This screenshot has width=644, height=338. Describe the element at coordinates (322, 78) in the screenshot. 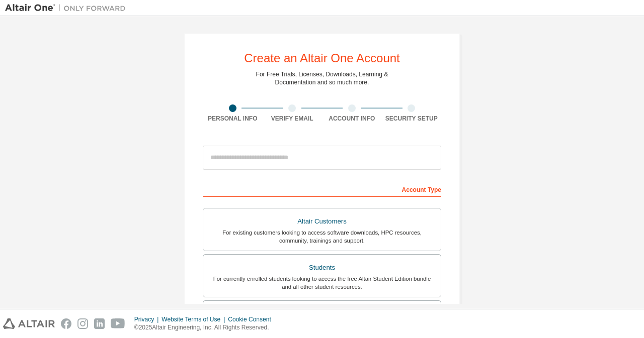

I see `div: For Free Trials, Licenses, Downloads, Learning & Documentation and so much more.` at that location.